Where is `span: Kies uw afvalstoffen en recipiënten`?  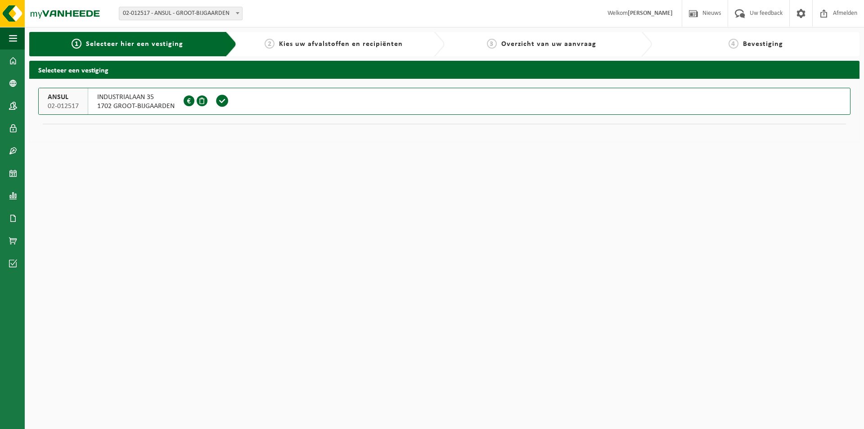
span: Kies uw afvalstoffen en recipiënten is located at coordinates (341, 44).